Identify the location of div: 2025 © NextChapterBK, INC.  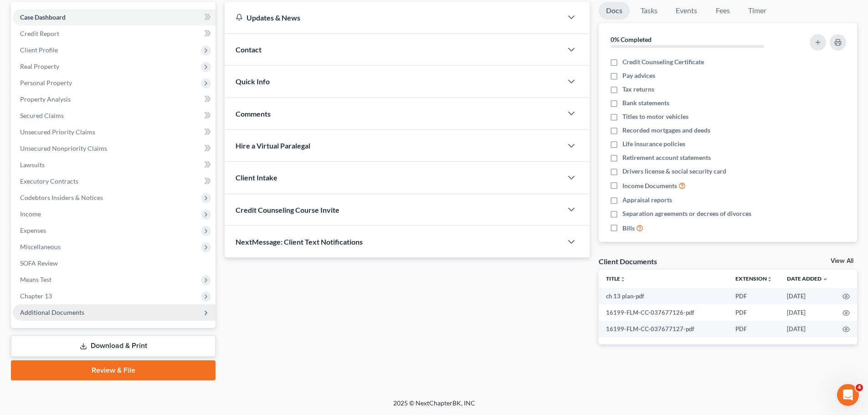
(434, 407).